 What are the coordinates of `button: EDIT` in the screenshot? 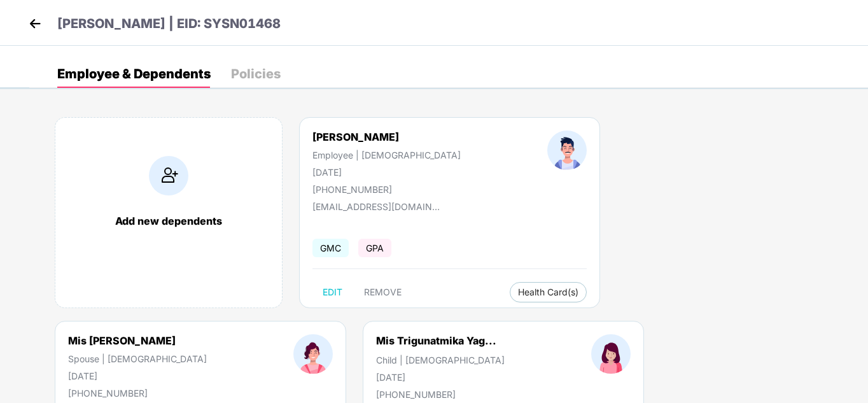 It's located at (332, 292).